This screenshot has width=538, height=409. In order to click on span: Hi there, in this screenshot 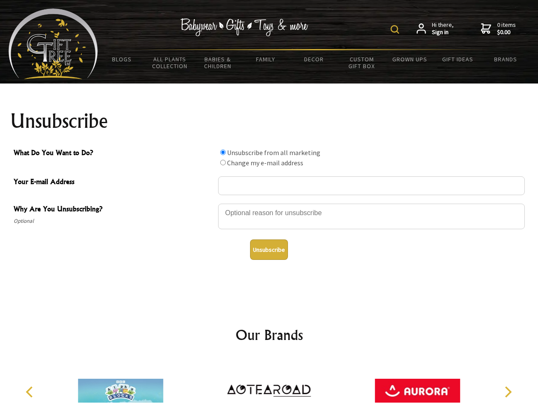, I will do `click(442, 29)`.